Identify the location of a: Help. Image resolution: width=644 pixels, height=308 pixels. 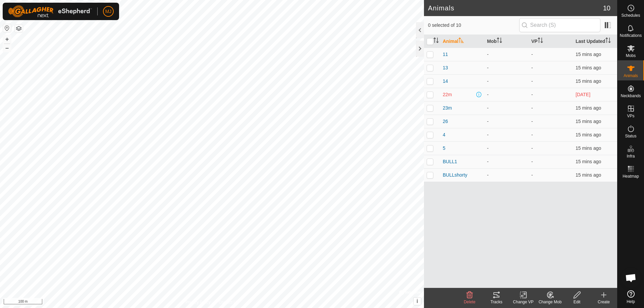
(630, 297).